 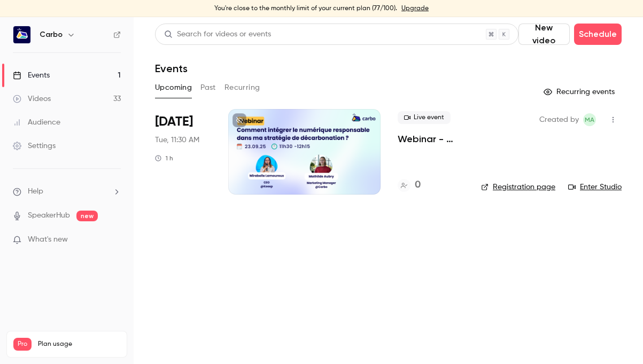 I want to click on li: help-dropdown-opener, so click(x=67, y=191).